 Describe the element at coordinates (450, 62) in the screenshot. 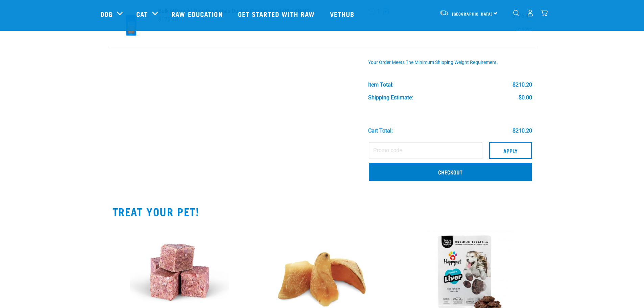

I see `div: Your order meets the minimum shipping weight requirement.` at that location.